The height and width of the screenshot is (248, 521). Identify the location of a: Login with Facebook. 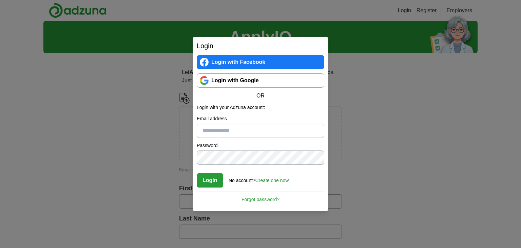
(261, 62).